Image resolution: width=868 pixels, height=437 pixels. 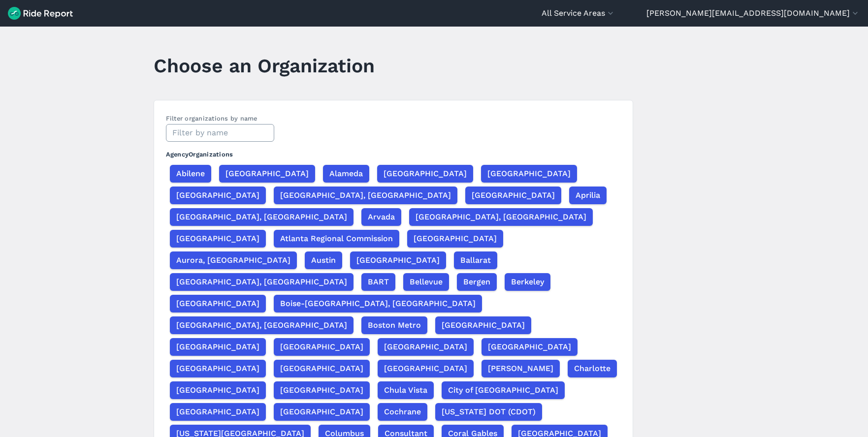 What do you see at coordinates (402, 412) in the screenshot?
I see `span: Cochrane` at bounding box center [402, 412].